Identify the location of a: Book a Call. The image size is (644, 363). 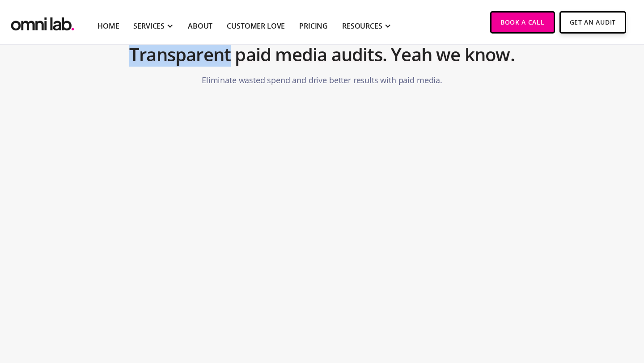
(522, 22).